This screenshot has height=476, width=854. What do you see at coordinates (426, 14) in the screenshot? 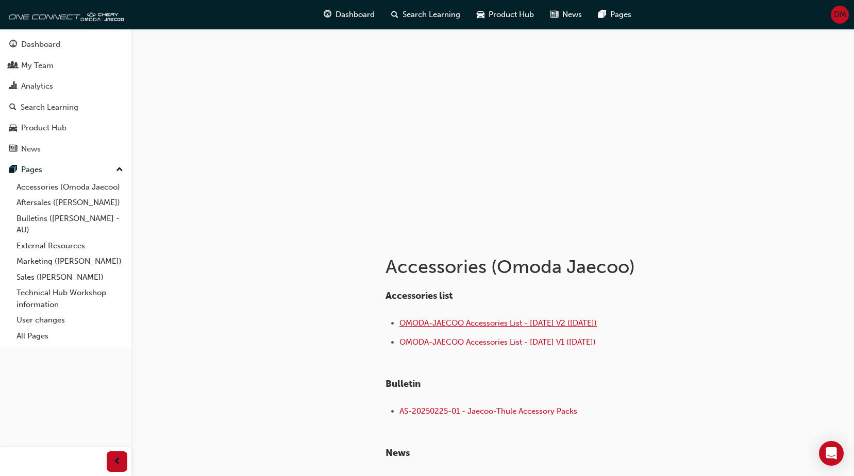
I see `a: search-iconSearch Learning` at bounding box center [426, 14].